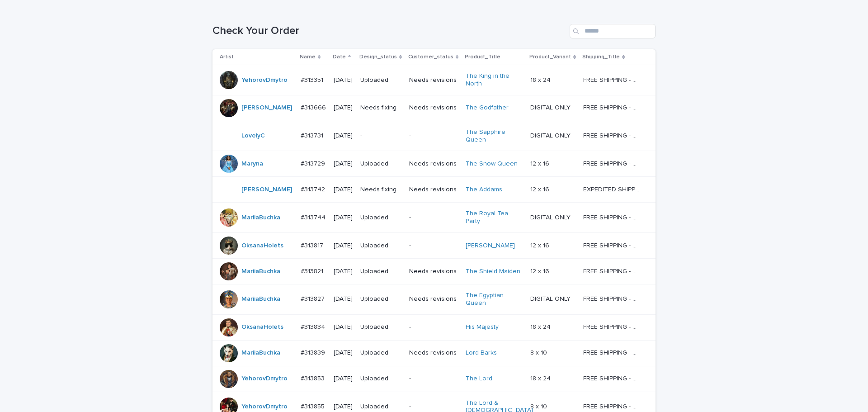  I want to click on p: #313742, so click(314, 189).